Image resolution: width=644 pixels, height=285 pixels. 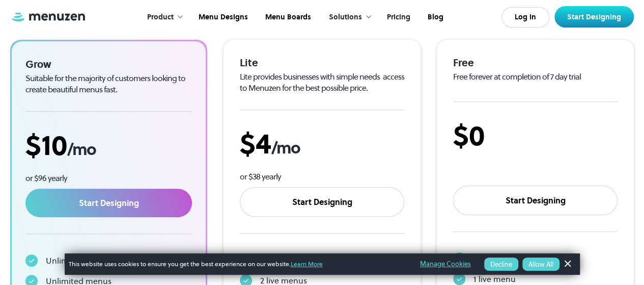 I want to click on a: Learn More, so click(x=306, y=263).